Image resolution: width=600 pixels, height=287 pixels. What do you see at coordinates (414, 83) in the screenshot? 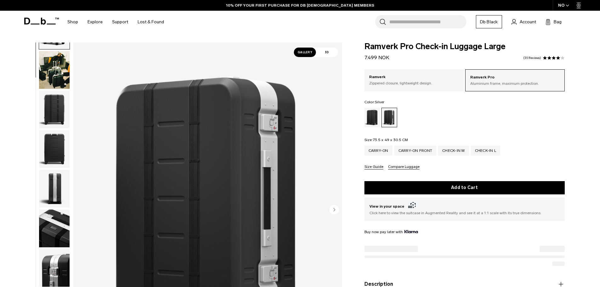
I see `p: Zippered closure, lightweight design.` at bounding box center [414, 83].